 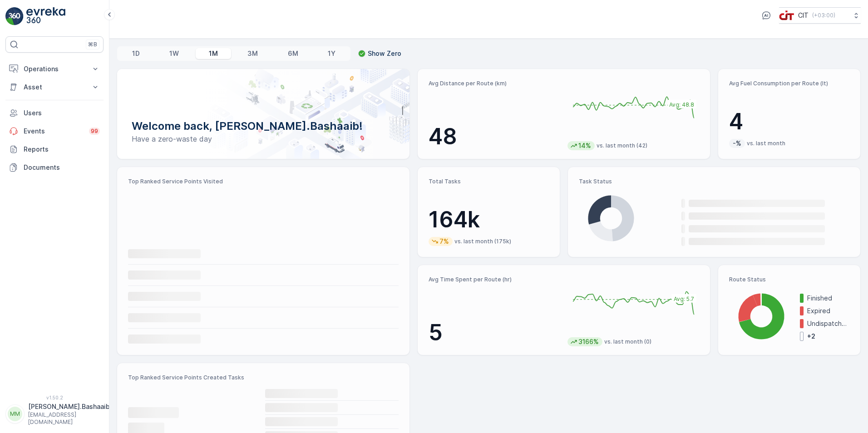 What do you see at coordinates (136, 53) in the screenshot?
I see `p: 1D` at bounding box center [136, 53].